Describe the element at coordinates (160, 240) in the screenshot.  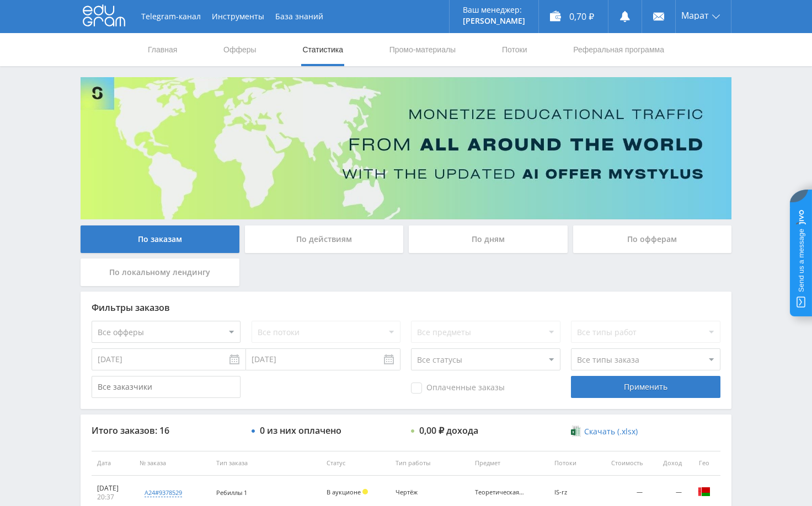
I see `div: По заказам` at that location.